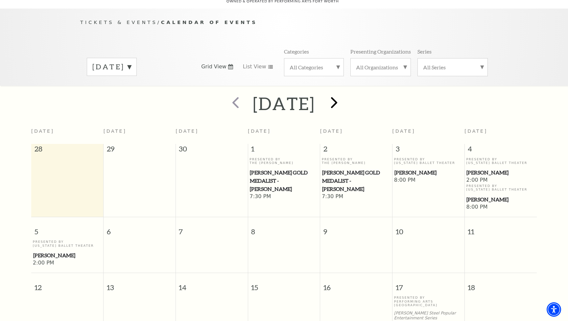  Describe the element at coordinates (67, 150) in the screenshot. I see `span: 28` at that location.